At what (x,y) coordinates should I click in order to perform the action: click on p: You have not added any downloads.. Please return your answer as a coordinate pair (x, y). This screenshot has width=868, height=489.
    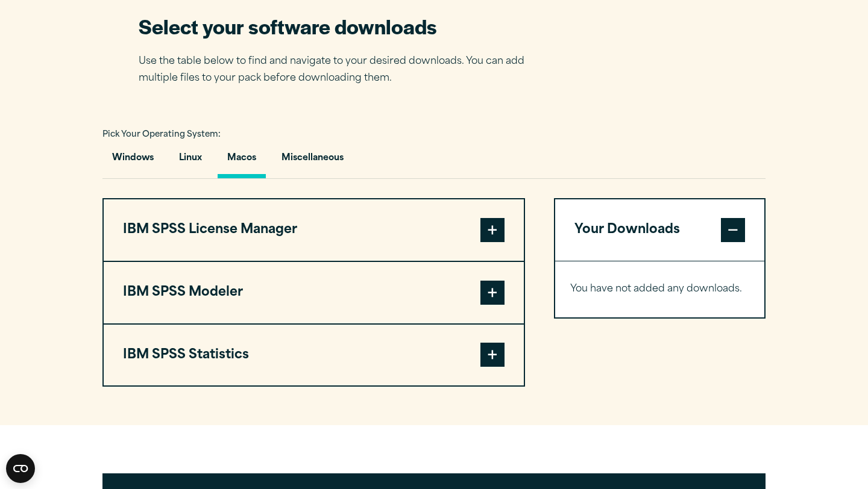
    Looking at the image, I should click on (660, 289).